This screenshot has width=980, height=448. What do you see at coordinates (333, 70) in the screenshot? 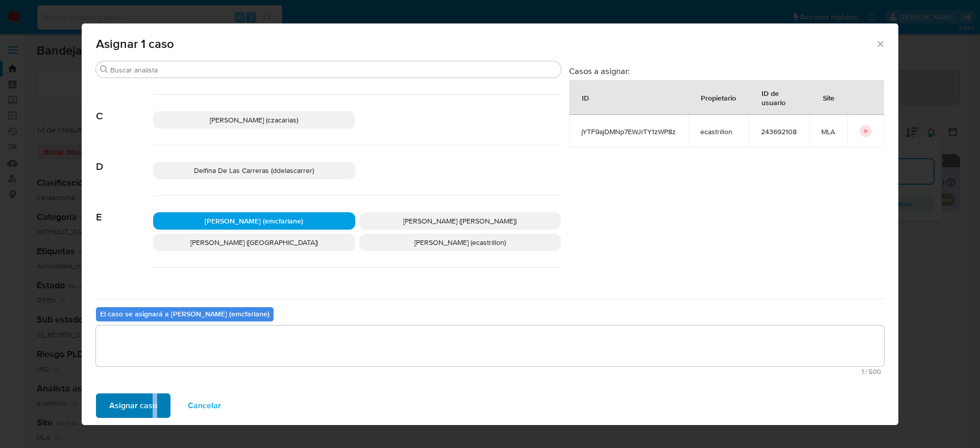
I see `input: Buscar analista` at bounding box center [333, 70].